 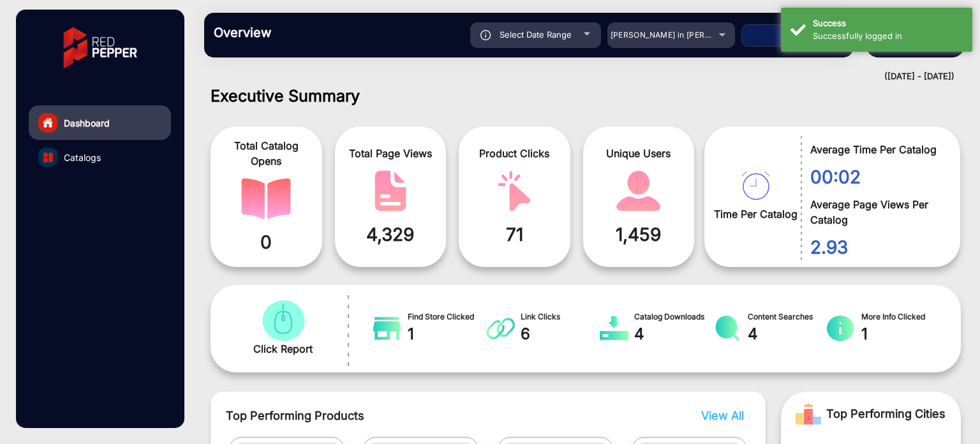 What do you see at coordinates (808, 414) in the screenshot?
I see `img: Rank image` at bounding box center [808, 414].